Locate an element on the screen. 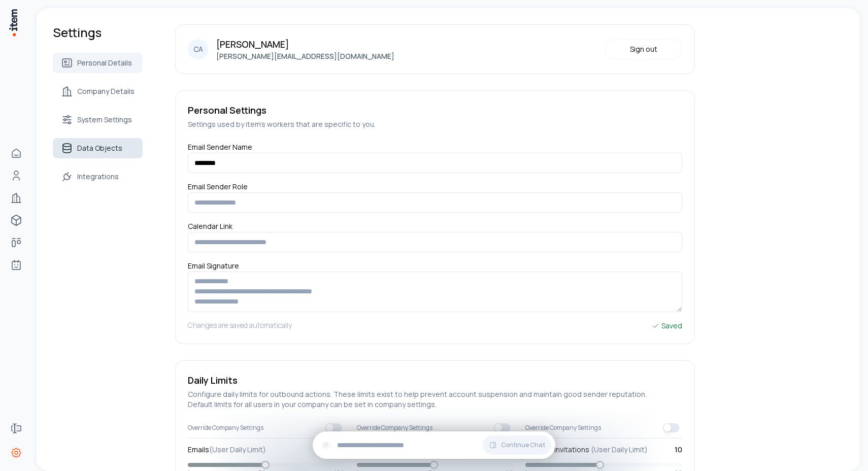  span: Personal Details is located at coordinates (105, 63).